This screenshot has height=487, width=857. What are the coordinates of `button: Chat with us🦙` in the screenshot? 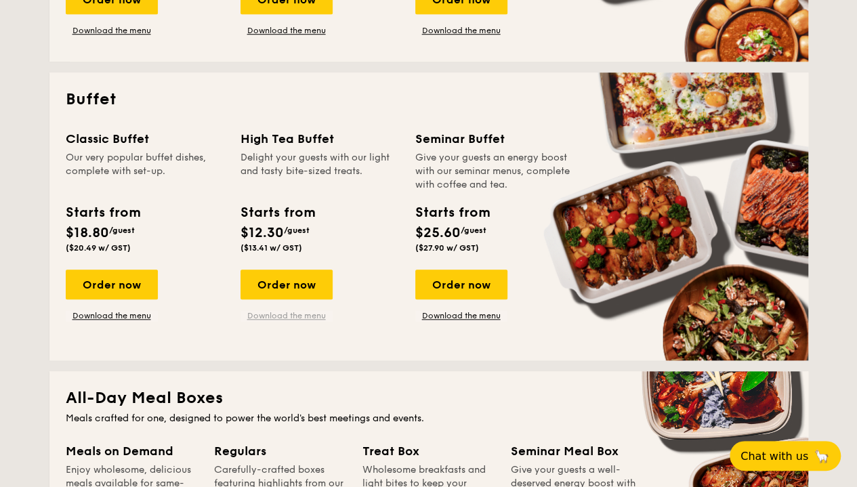 It's located at (785, 456).